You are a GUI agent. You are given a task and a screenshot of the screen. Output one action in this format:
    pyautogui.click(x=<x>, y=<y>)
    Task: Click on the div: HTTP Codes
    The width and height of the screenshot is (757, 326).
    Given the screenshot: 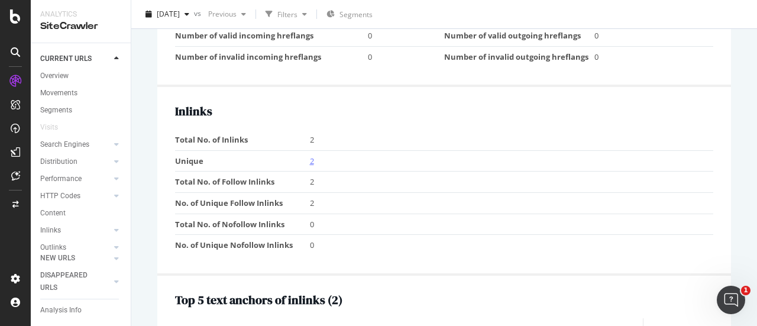 What is the action you would take?
    pyautogui.click(x=60, y=196)
    